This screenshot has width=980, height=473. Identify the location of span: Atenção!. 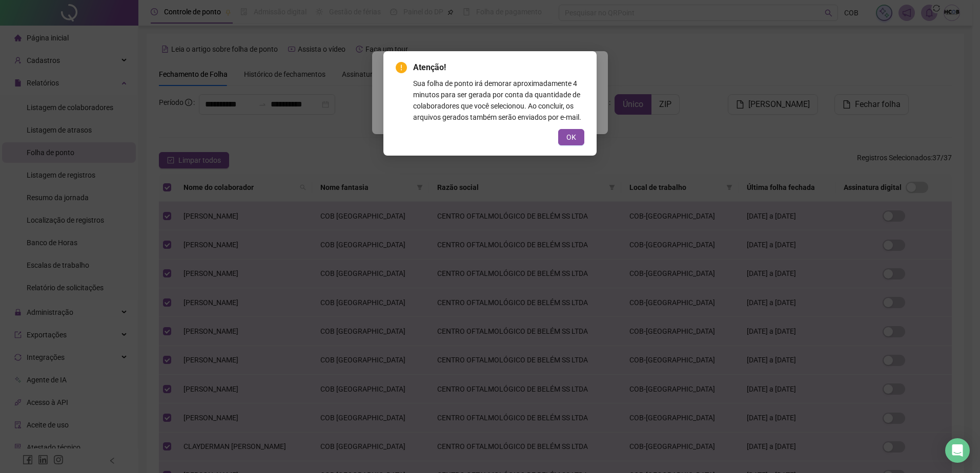
(499, 67).